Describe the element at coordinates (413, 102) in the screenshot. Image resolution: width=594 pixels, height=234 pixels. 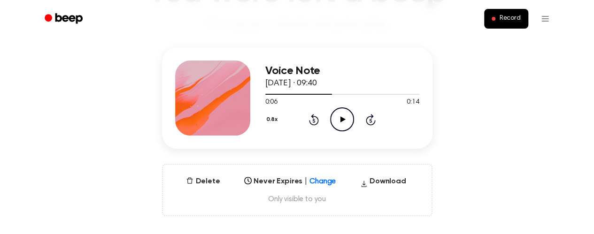
I see `span: 0:14` at that location.